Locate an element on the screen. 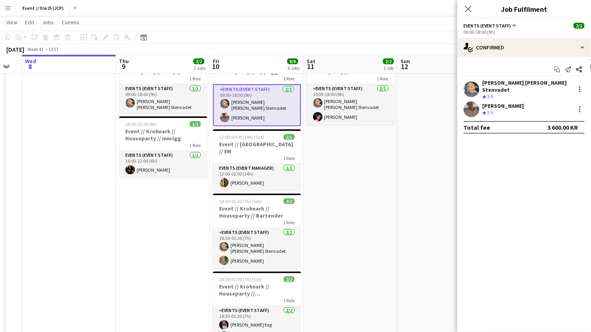 This screenshot has height=332, width=591. span: 10 is located at coordinates (215, 66).